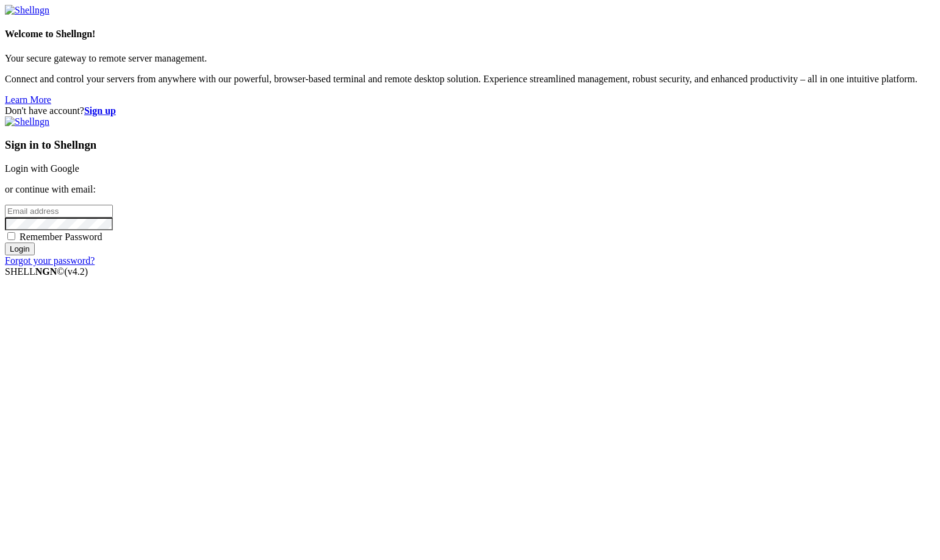 The width and height of the screenshot is (940, 560). What do you see at coordinates (470, 79) in the screenshot?
I see `p: Connect and control your servers from anywhere with our powerful, browser-based terminal and remo...` at bounding box center [470, 79].